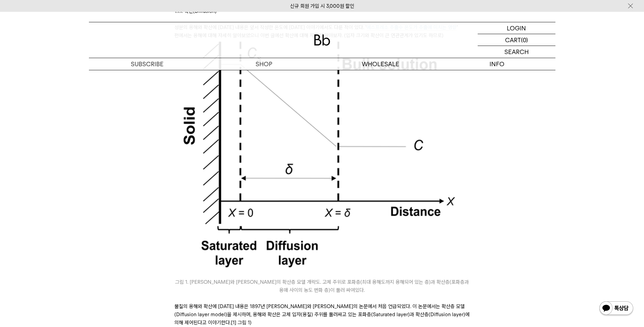 The image size is (644, 327). What do you see at coordinates (497, 64) in the screenshot?
I see `p: INFO` at bounding box center [497, 64].